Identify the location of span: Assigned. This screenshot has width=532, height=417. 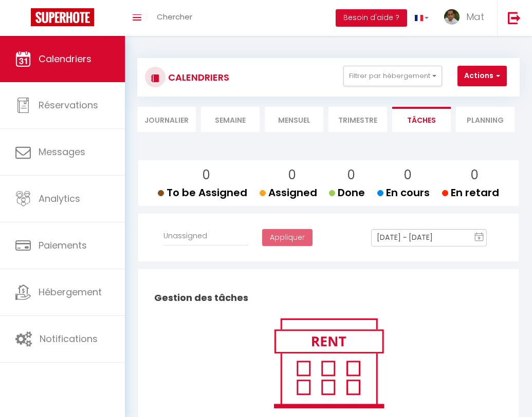
(288, 192).